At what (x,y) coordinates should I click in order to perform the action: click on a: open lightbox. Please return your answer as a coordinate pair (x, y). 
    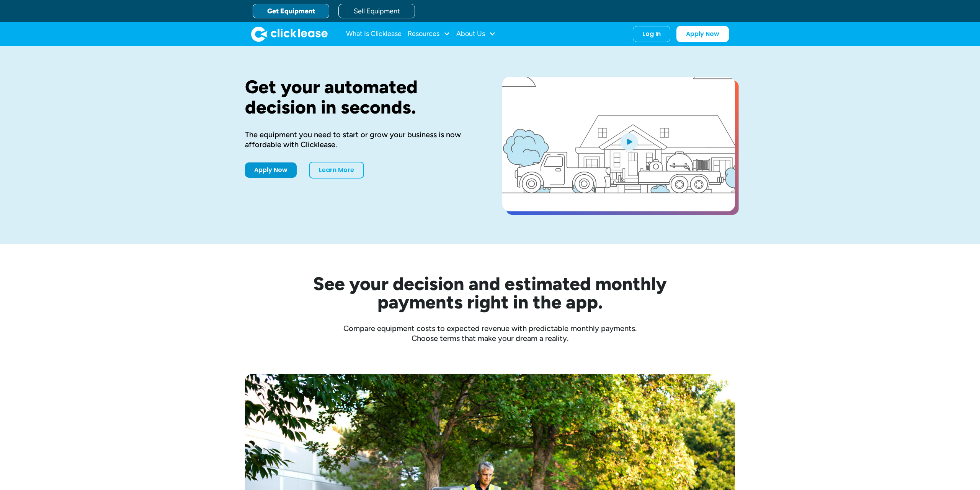
    Looking at the image, I should click on (619, 144).